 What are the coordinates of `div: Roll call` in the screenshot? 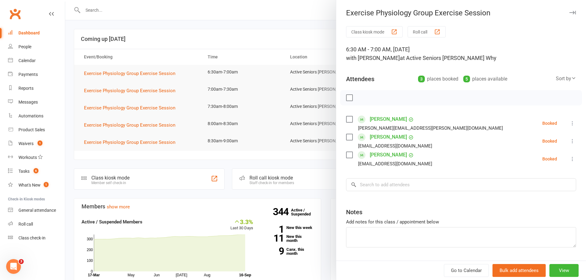 It's located at (26, 224).